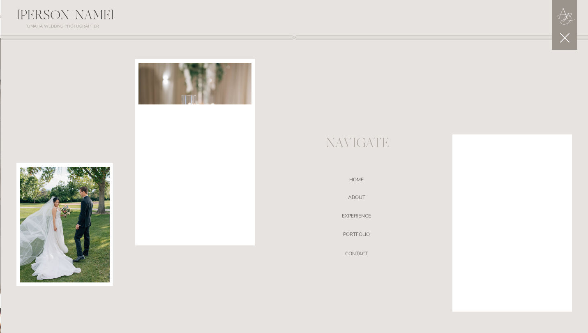 Image resolution: width=588 pixels, height=333 pixels. Describe the element at coordinates (357, 217) in the screenshot. I see `a: EXPERIENCE` at that location.